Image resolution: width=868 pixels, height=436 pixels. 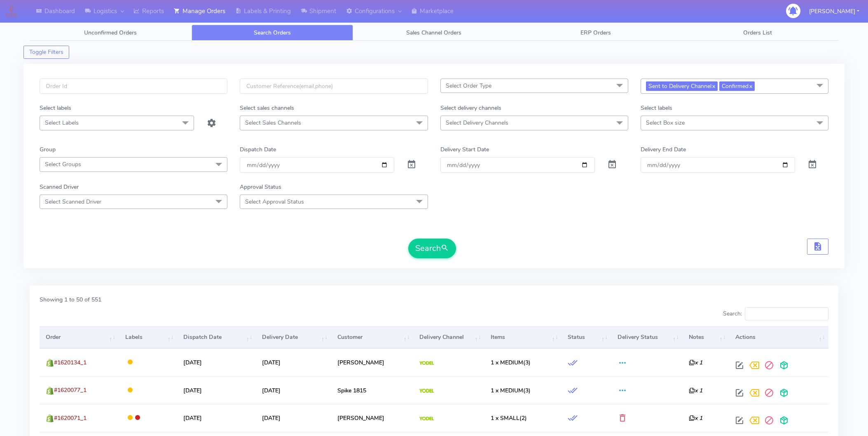 I want to click on label: Search:, so click(x=775, y=314).